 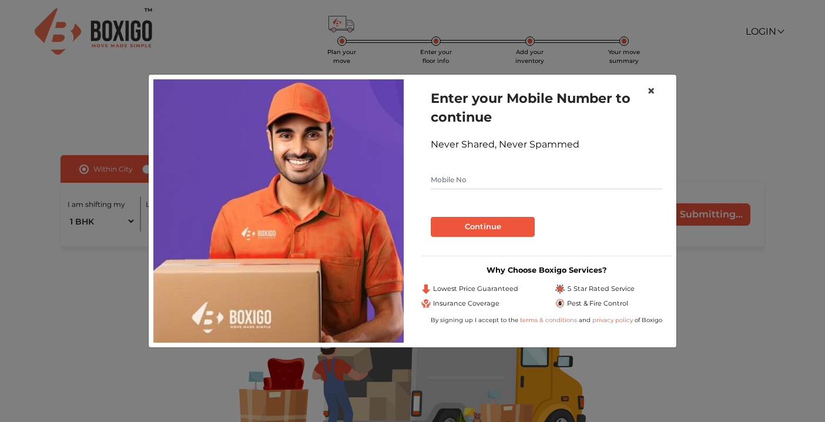 I want to click on span: Insurance Coverage, so click(x=466, y=303).